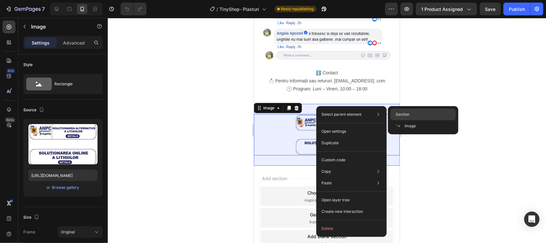 The width and height of the screenshot is (546, 243). I want to click on div: Size, so click(32, 217).